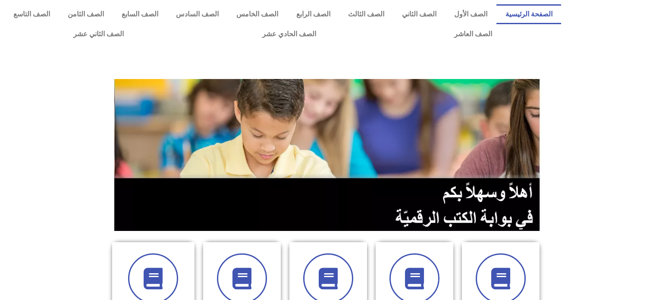 The image size is (656, 300). I want to click on a: الصف الرابع, so click(313, 14).